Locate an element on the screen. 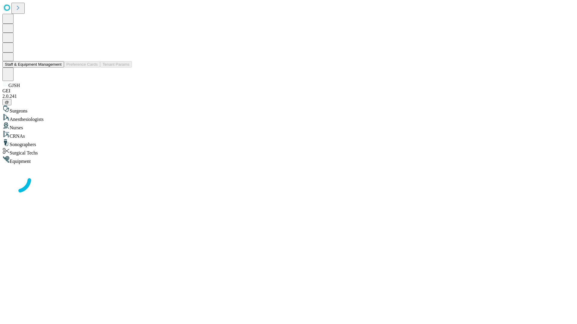  div: Surgeons is located at coordinates (288, 110).